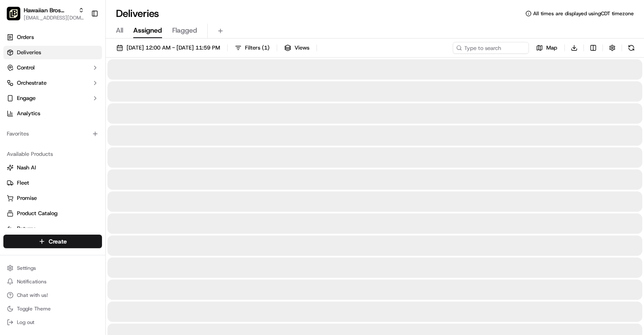 This screenshot has height=335, width=644. Describe the element at coordinates (52, 83) in the screenshot. I see `button: Orchestrate` at that location.